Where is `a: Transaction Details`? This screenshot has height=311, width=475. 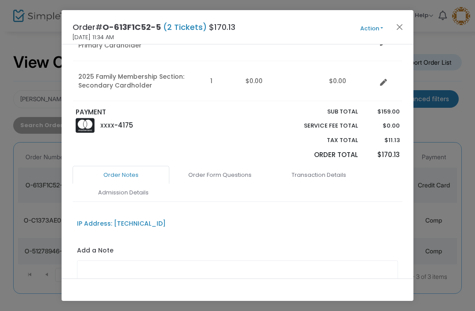
a: Transaction Details is located at coordinates (319, 175).